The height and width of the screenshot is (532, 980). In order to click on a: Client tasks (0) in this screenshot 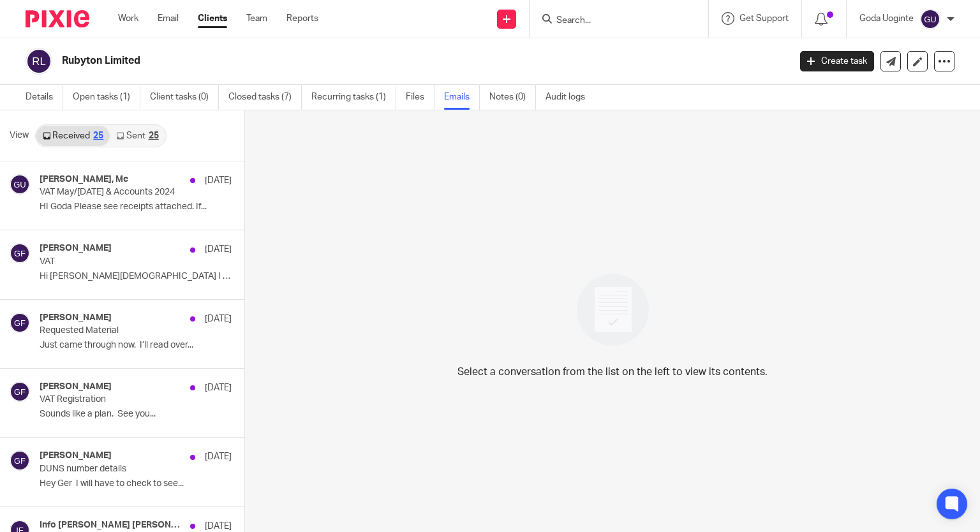, I will do `click(185, 97)`.